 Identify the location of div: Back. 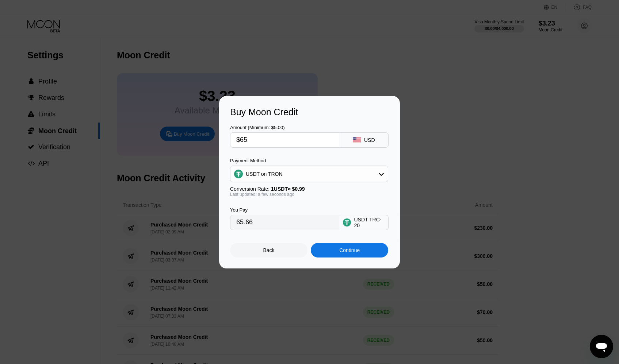
(269, 250).